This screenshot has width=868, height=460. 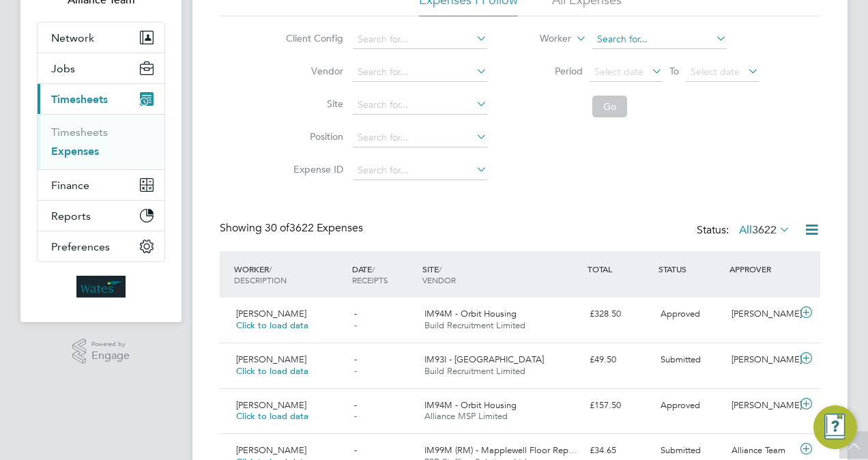 I want to click on div: £49.50, so click(x=620, y=359).